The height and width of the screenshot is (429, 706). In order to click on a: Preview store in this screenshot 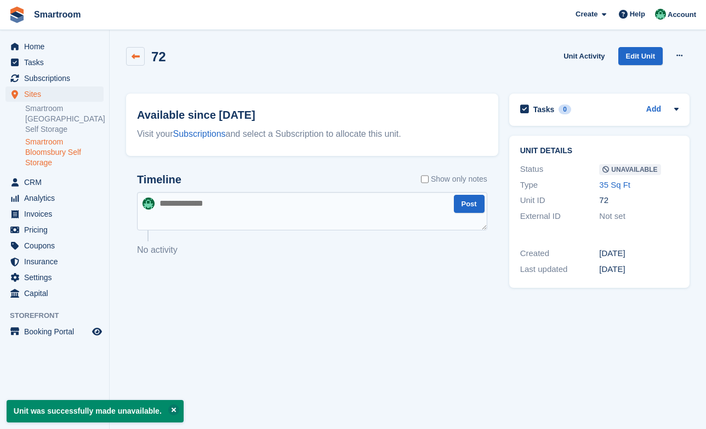, I will do `click(97, 332)`.